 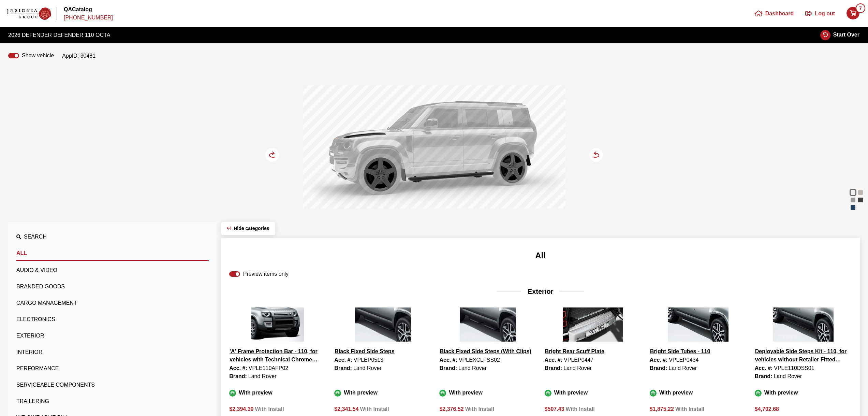 I want to click on span: $4,702.68, so click(x=767, y=409).